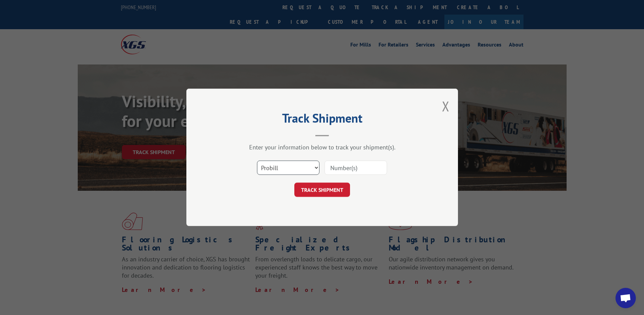  Describe the element at coordinates (322, 147) in the screenshot. I see `div: Enter your information below to track your shipment(s).` at that location.